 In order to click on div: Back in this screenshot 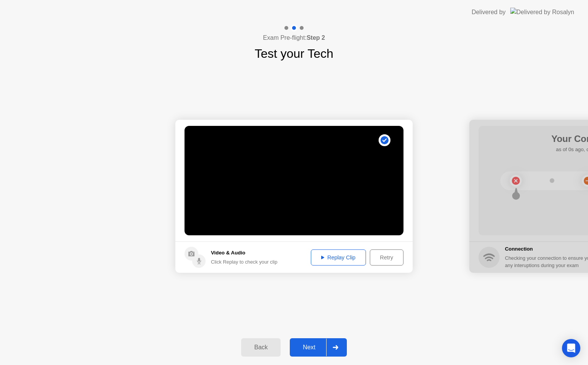, I will do `click(261, 347)`.